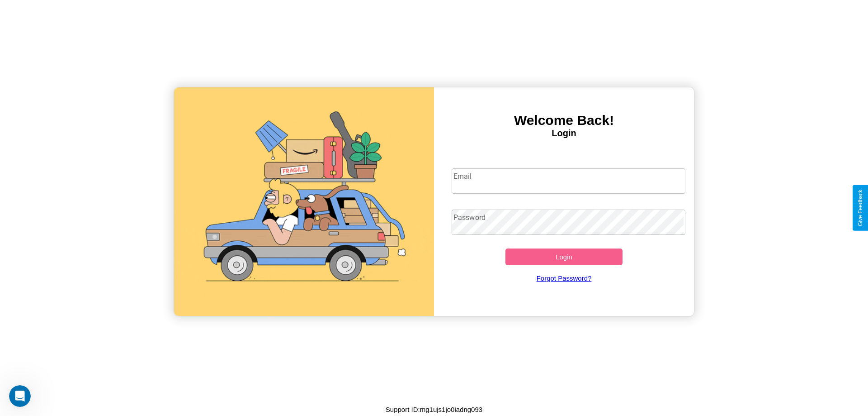 Image resolution: width=868 pixels, height=416 pixels. What do you see at coordinates (860, 208) in the screenshot?
I see `div: Give Feedback` at bounding box center [860, 208].